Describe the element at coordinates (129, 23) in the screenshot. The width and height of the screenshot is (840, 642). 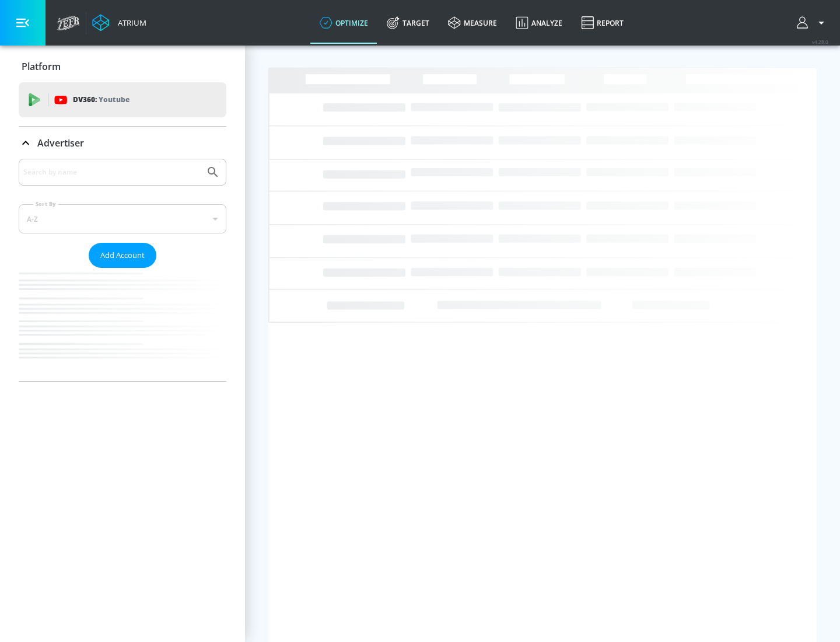
I see `div: Atrium` at that location.